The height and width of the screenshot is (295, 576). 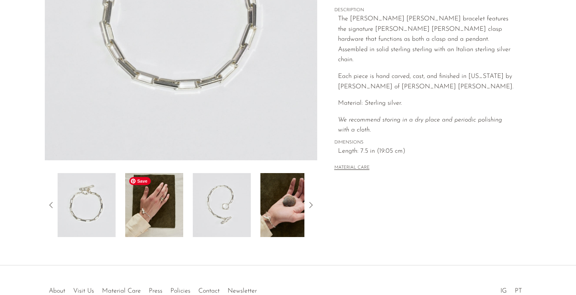 I want to click on p: Material: Sterling silver., so click(x=426, y=104).